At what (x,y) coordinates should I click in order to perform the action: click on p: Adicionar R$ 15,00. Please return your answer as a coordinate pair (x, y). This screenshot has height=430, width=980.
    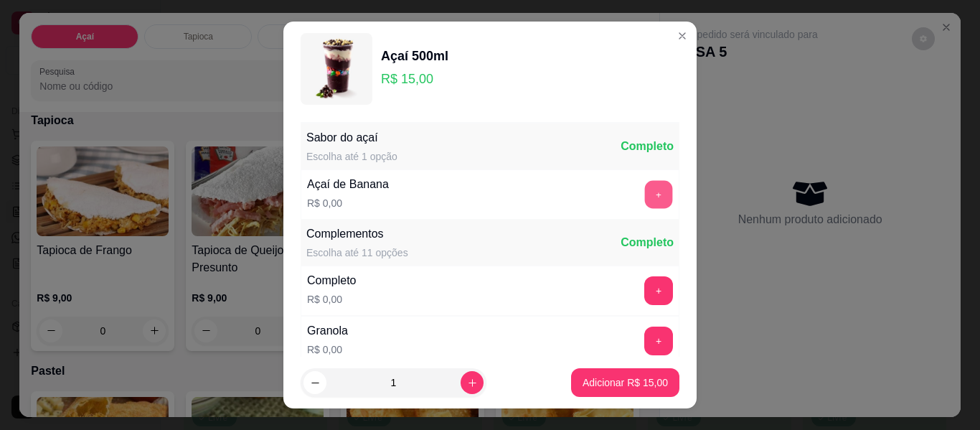
    Looking at the image, I should click on (625, 382).